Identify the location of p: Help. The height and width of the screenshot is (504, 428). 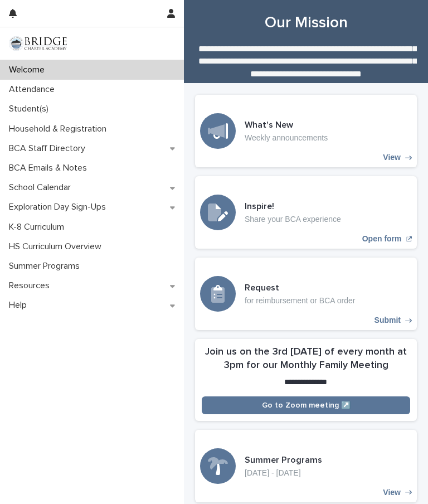
(20, 305).